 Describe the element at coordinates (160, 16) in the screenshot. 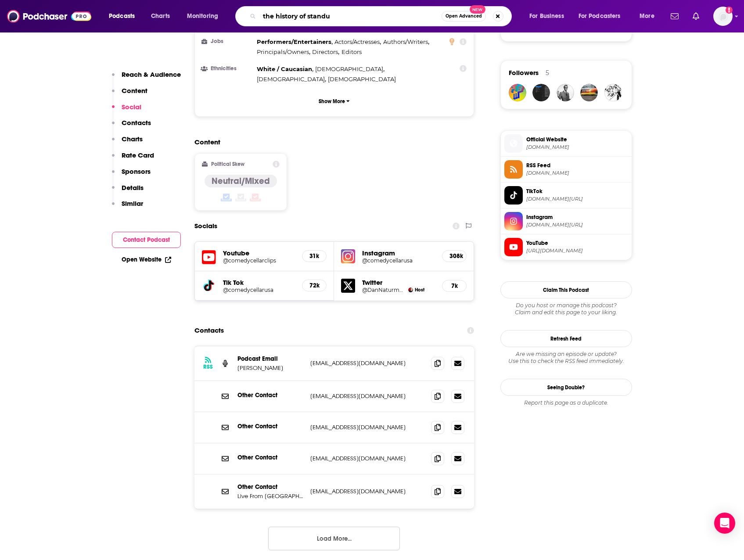

I see `a: Charts` at that location.